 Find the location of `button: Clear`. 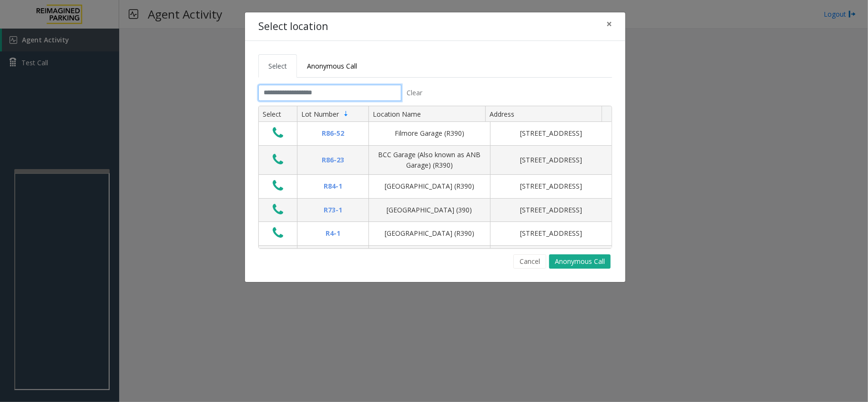

button: Clear is located at coordinates (415, 93).